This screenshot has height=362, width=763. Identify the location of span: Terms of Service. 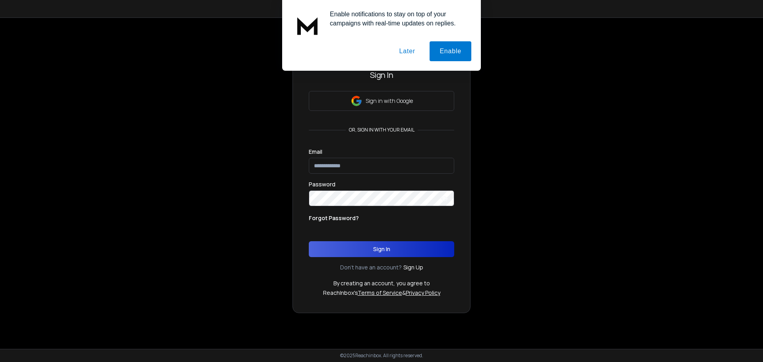
(380, 292).